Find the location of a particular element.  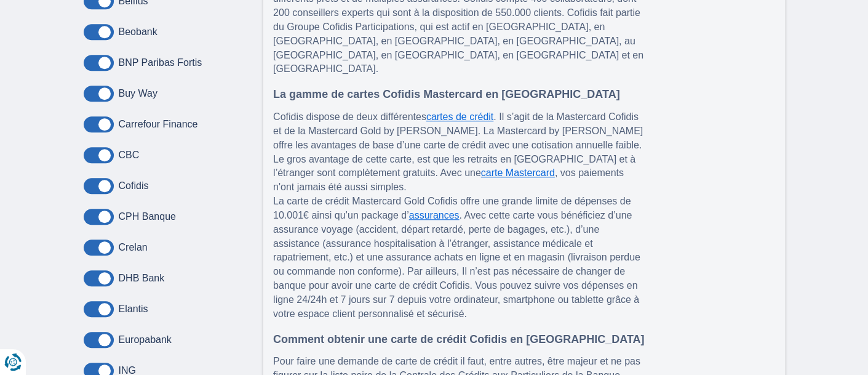

label: Beobank is located at coordinates (138, 32).